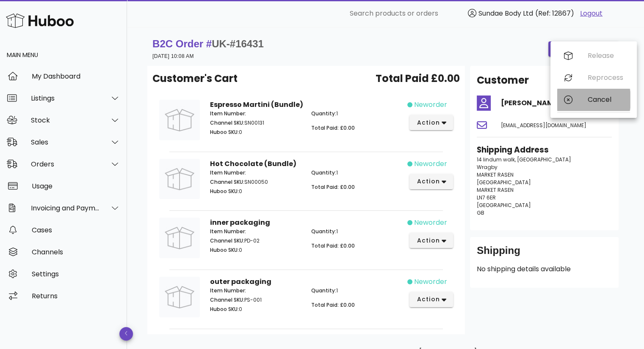  Describe the element at coordinates (487, 167) in the screenshot. I see `span: Wragby` at that location.